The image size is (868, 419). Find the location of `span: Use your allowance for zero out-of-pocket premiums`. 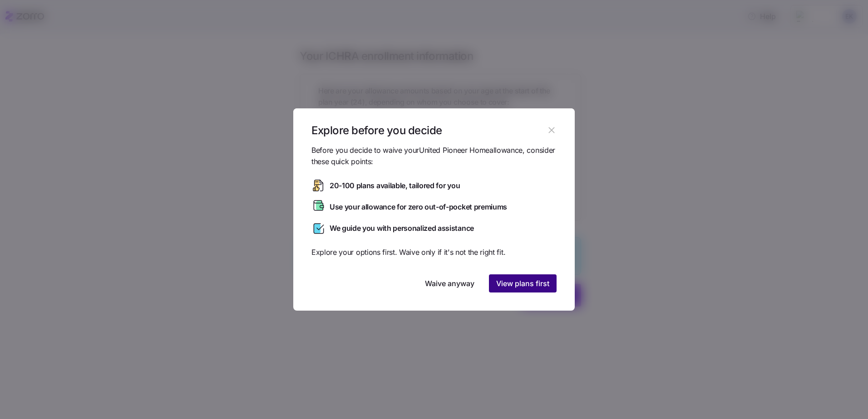

span: Use your allowance for zero out-of-pocket premiums is located at coordinates (418, 207).